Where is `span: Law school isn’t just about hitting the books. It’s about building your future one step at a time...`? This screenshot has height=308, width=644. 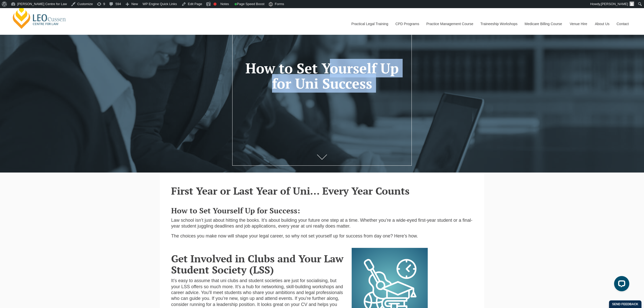 span: Law school isn’t just about hitting the books. It’s about building your future one step at a time... is located at coordinates (322, 223).